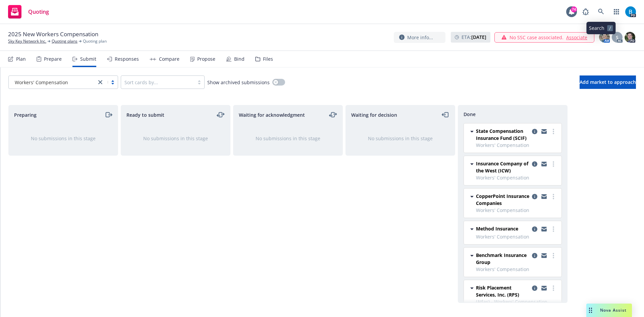 Image resolution: width=644 pixels, height=317 pixels. Describe the element at coordinates (53, 34) in the screenshot. I see `span: 2025 New Workers Compensation` at that location.